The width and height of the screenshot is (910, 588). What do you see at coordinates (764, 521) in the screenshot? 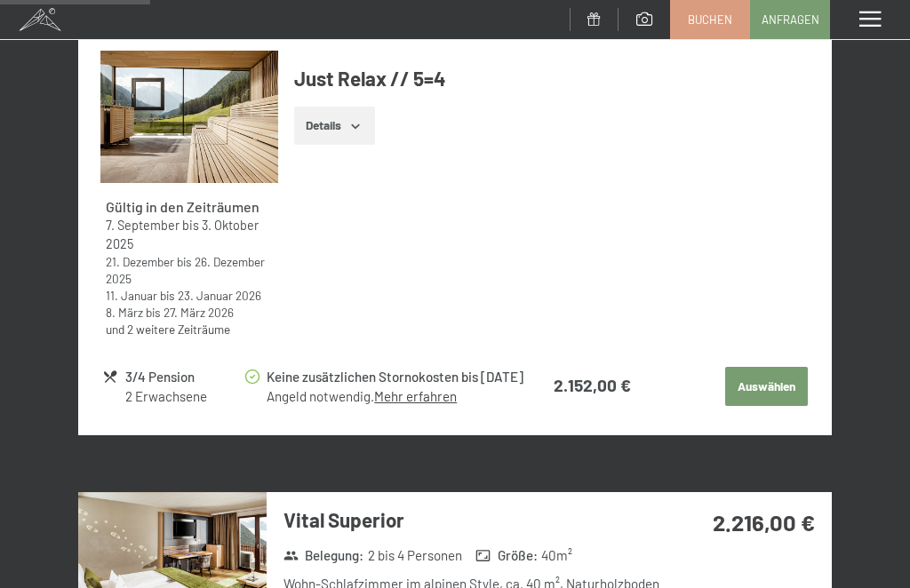
I see `strong: 2.216,00 €` at bounding box center [764, 521].